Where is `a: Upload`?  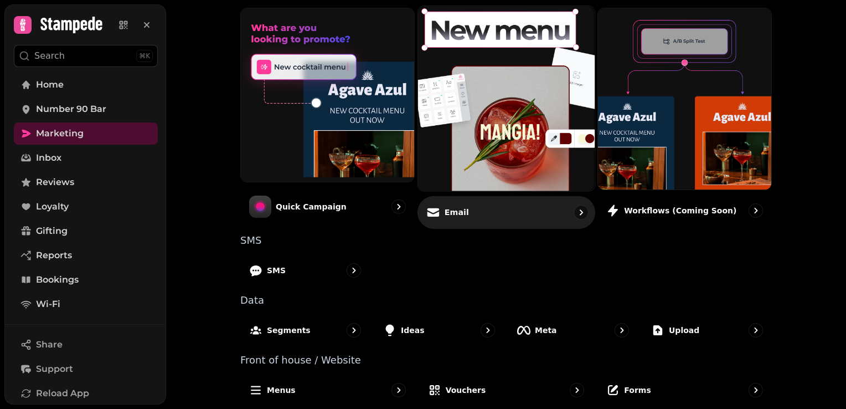 a: Upload is located at coordinates (707, 330).